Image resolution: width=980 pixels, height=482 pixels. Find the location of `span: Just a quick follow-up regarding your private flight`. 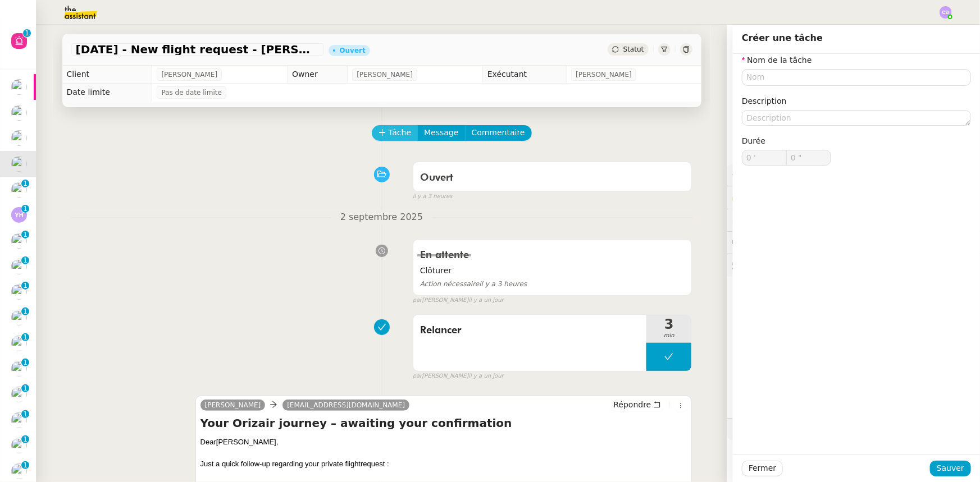

span: Just a quick follow-up regarding your private flight is located at coordinates (280, 464).